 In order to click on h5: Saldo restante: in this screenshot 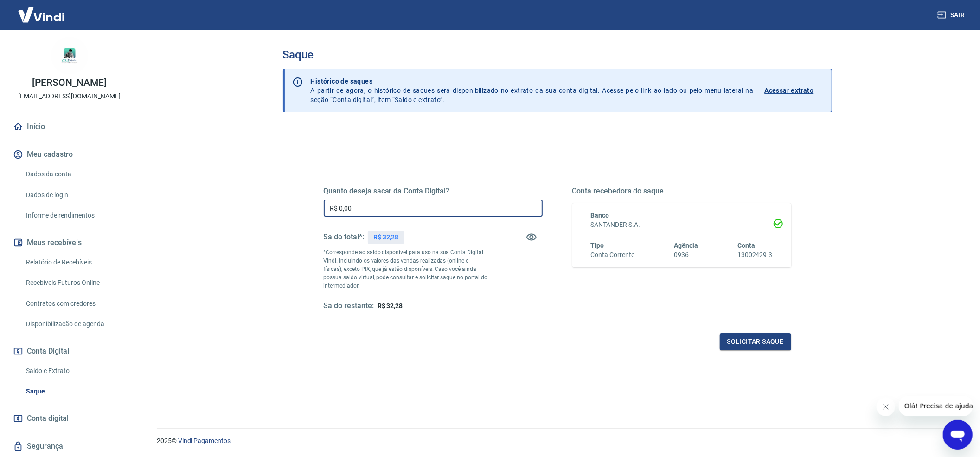, I will do `click(349, 306)`.